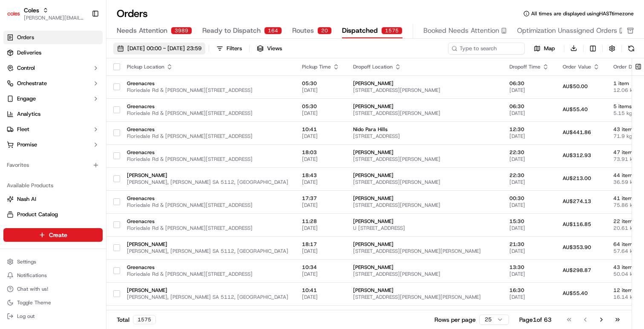 The image size is (644, 329). Describe the element at coordinates (577, 247) in the screenshot. I see `span: AU$353.90` at that location.